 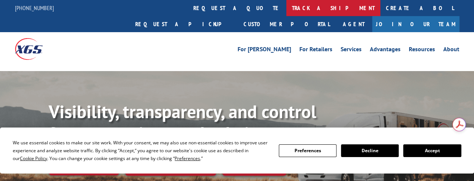 What do you see at coordinates (354, 24) in the screenshot?
I see `a: Agent` at bounding box center [354, 24].